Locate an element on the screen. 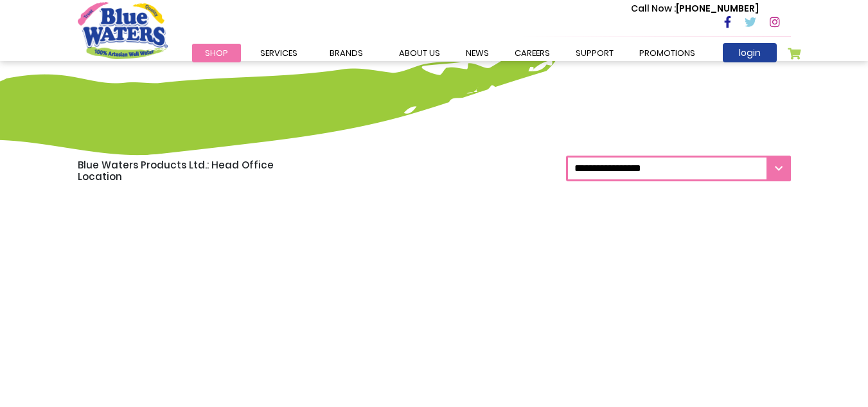 This screenshot has width=868, height=407. span: Services is located at coordinates (279, 53).